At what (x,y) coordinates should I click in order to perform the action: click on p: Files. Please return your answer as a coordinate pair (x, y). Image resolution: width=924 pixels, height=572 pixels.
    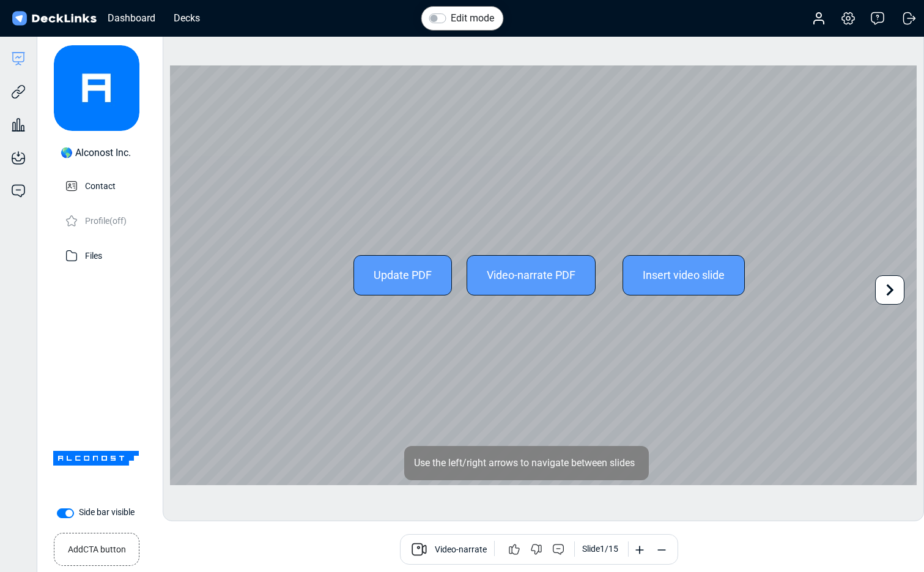
    Looking at the image, I should click on (94, 255).